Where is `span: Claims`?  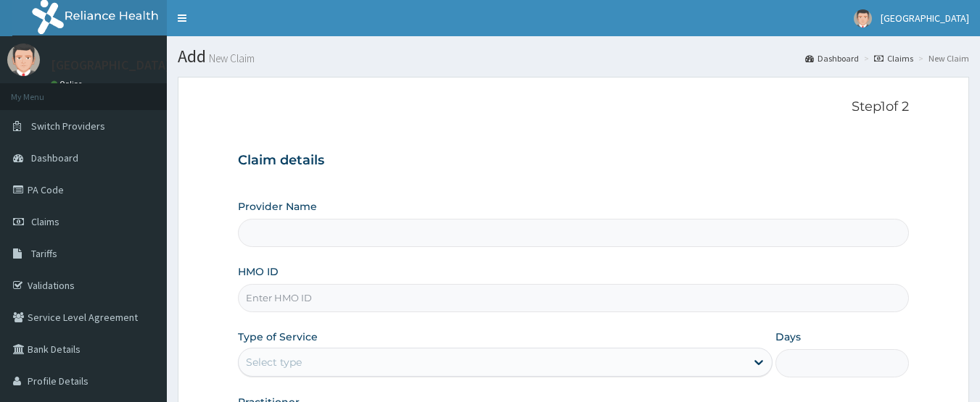 span: Claims is located at coordinates (45, 222).